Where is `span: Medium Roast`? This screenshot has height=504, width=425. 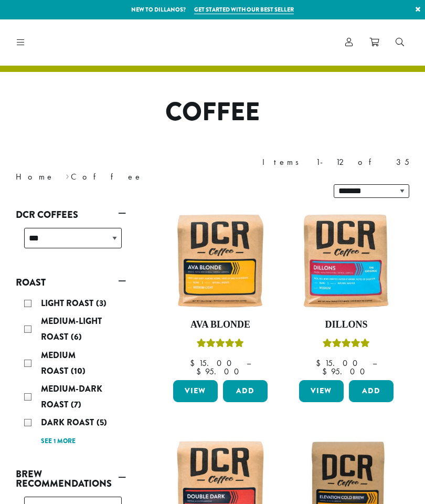 span: Medium Roast is located at coordinates (58, 363).